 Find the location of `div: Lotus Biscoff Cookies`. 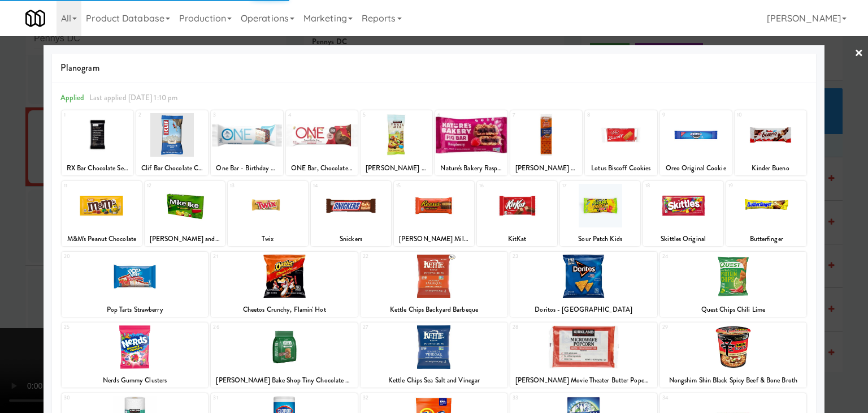

div: Lotus Biscoff Cookies is located at coordinates (620, 168).